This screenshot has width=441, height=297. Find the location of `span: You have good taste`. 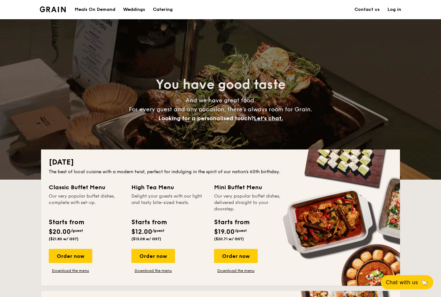

span: You have good taste is located at coordinates (221, 85).